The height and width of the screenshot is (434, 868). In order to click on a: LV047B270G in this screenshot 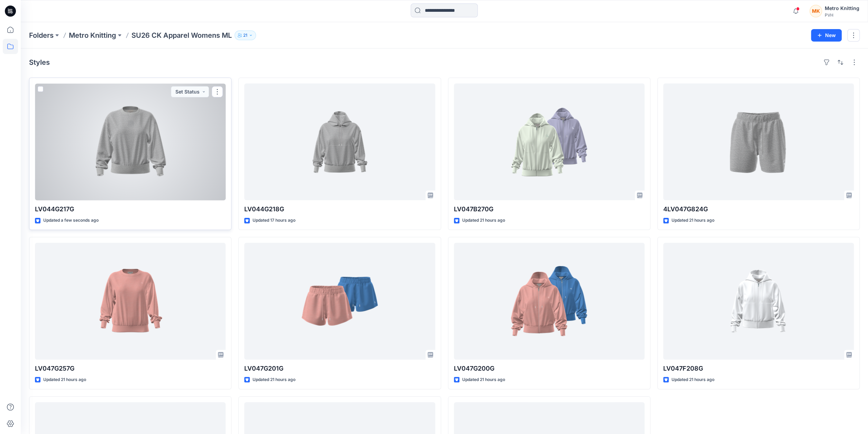, I will do `click(549, 141)`.